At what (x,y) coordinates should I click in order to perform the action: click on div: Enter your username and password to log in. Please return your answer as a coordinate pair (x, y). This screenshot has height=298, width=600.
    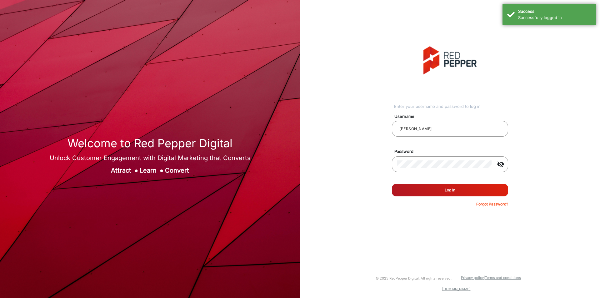
    Looking at the image, I should click on (451, 107).